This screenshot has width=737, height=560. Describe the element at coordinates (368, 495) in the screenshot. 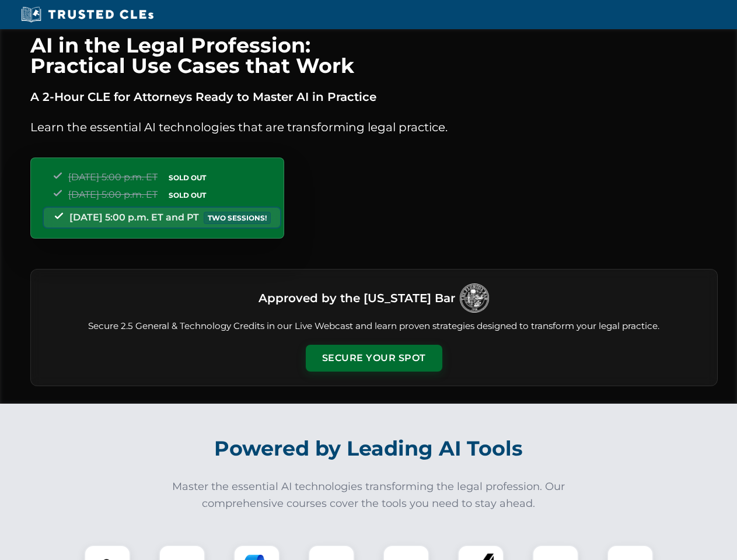

I see `p: Master the essential AI technologies transforming the legal profession. Our comprehensive courses...` at that location.